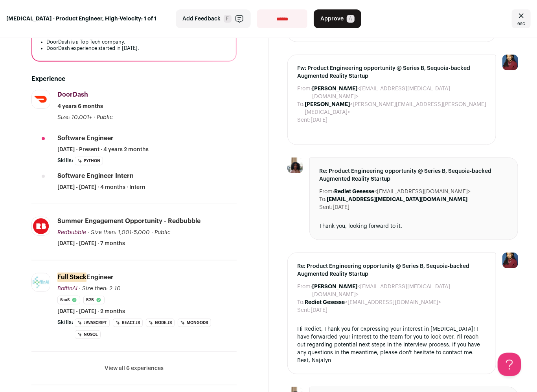 This screenshot has height=392, width=537. I want to click on li: JavaScript, so click(92, 323).